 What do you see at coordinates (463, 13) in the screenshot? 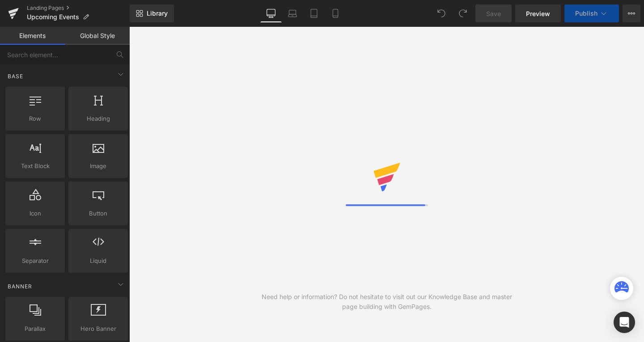
I see `button: Redo` at bounding box center [463, 13].